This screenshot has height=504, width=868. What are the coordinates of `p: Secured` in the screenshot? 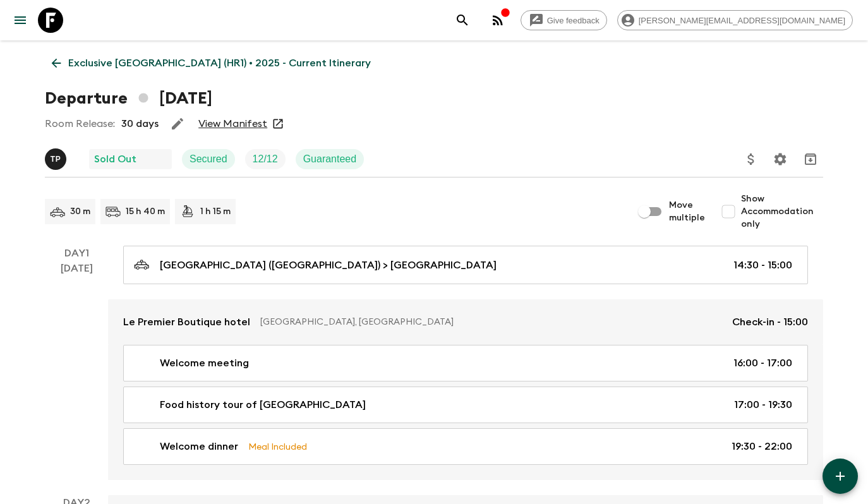 It's located at (208, 159).